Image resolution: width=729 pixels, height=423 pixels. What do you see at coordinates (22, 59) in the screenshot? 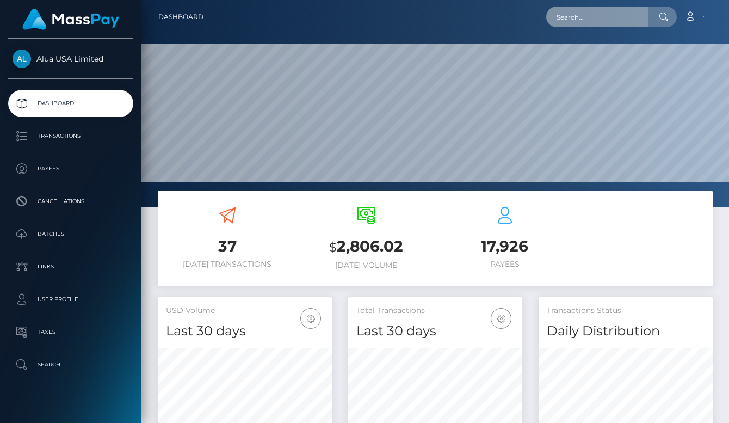
I see `img: Alua USA Limited` at bounding box center [22, 59].